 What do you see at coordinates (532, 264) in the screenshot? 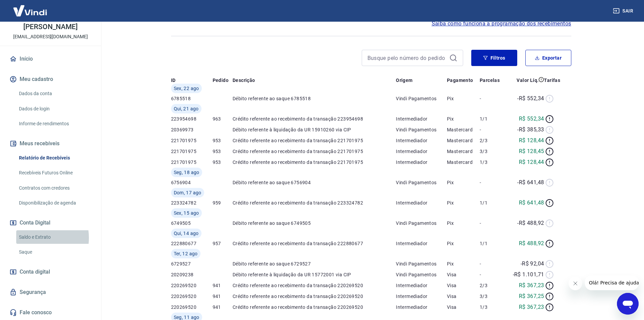
I see `p: -R$ 92,04` at bounding box center [532, 264].